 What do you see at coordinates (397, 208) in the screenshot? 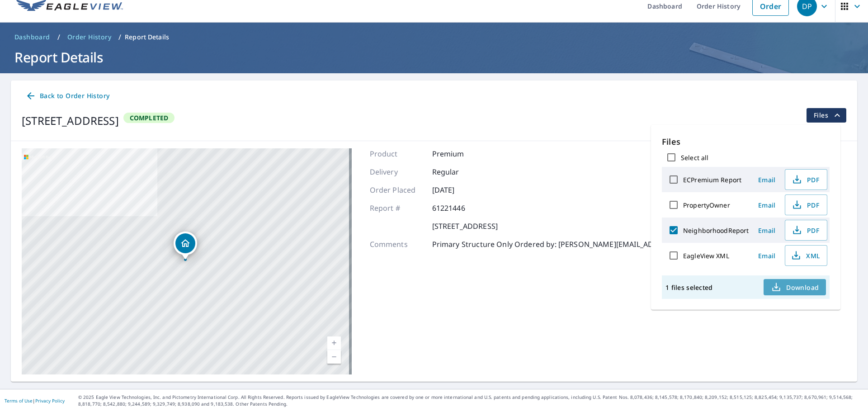
I see `p: Report #` at bounding box center [397, 208].